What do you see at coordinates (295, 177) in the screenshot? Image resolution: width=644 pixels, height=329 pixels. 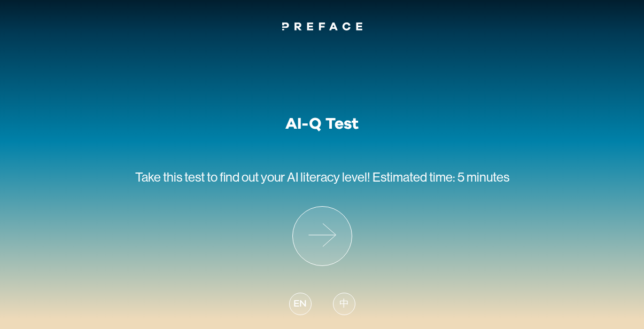 I see `span: find out your AI literacy level!` at bounding box center [295, 177].